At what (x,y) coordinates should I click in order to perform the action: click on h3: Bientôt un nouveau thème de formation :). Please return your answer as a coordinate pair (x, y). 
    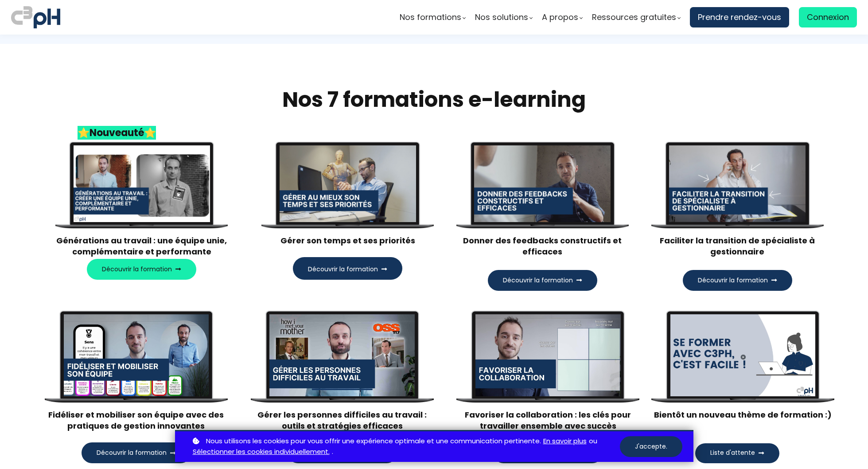
    Looking at the image, I should click on (743, 415).